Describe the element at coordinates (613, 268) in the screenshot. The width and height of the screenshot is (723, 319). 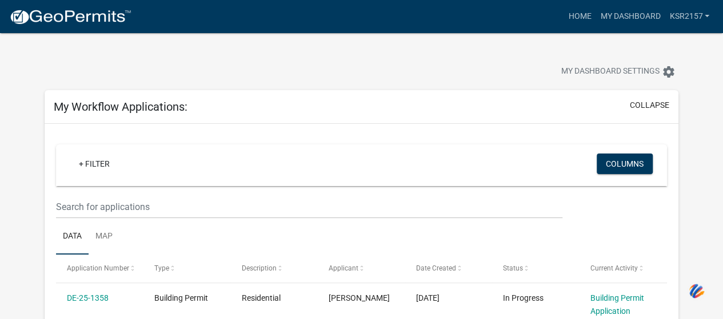
I see `span: Current Activity` at that location.